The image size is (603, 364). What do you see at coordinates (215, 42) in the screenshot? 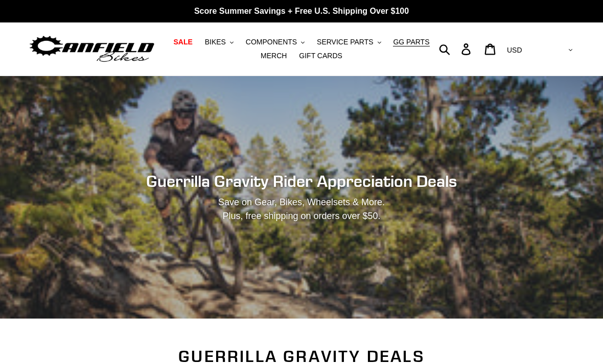
I see `span: BIKES` at bounding box center [215, 42].